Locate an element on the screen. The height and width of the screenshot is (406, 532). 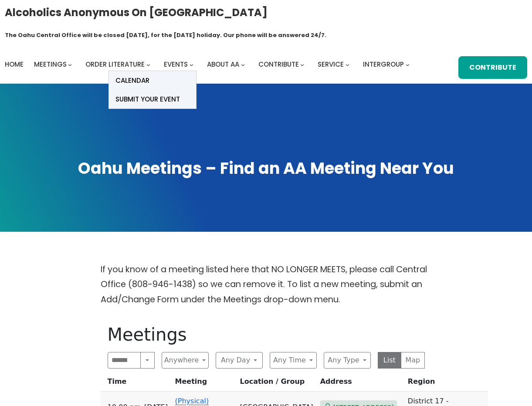
button: About AA submenu is located at coordinates (242, 65).